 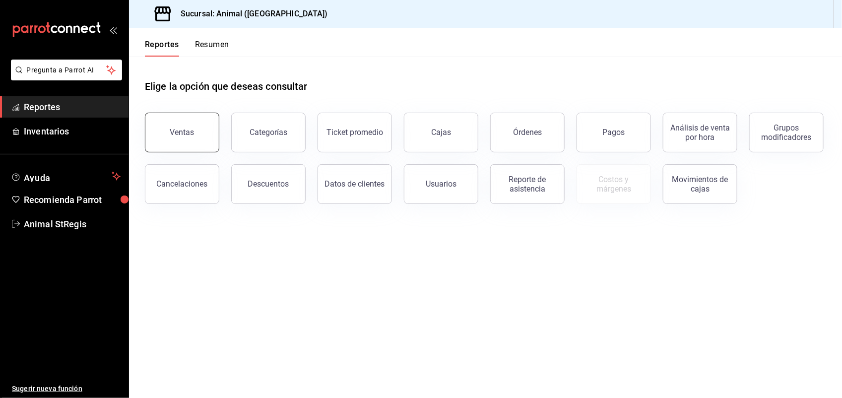 What do you see at coordinates (528, 184) in the screenshot?
I see `button: Reporte de asistencia` at bounding box center [528, 184].